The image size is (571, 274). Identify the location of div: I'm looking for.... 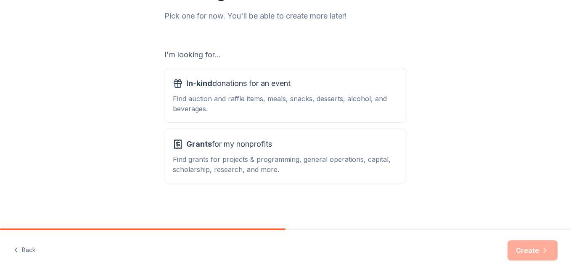
(286, 55).